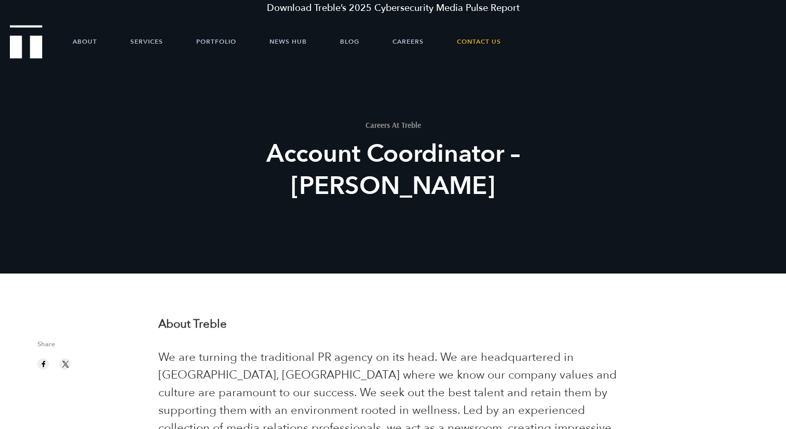 The image size is (786, 429). I want to click on span: Share, so click(90, 346).